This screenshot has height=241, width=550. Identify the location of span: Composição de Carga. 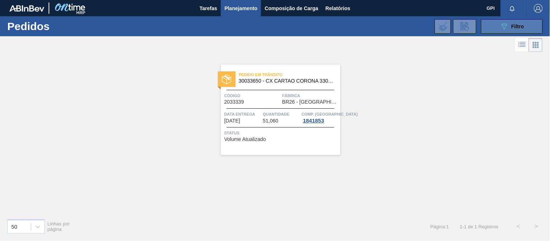
(292, 8).